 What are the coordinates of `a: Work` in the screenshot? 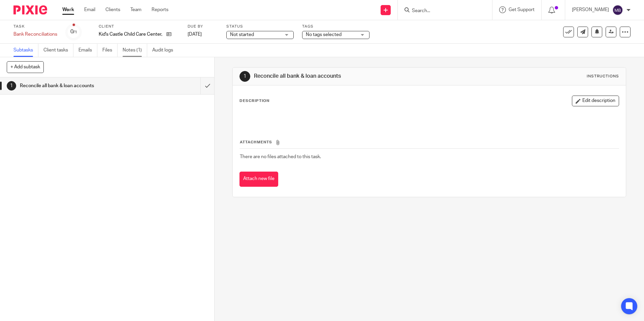 It's located at (68, 10).